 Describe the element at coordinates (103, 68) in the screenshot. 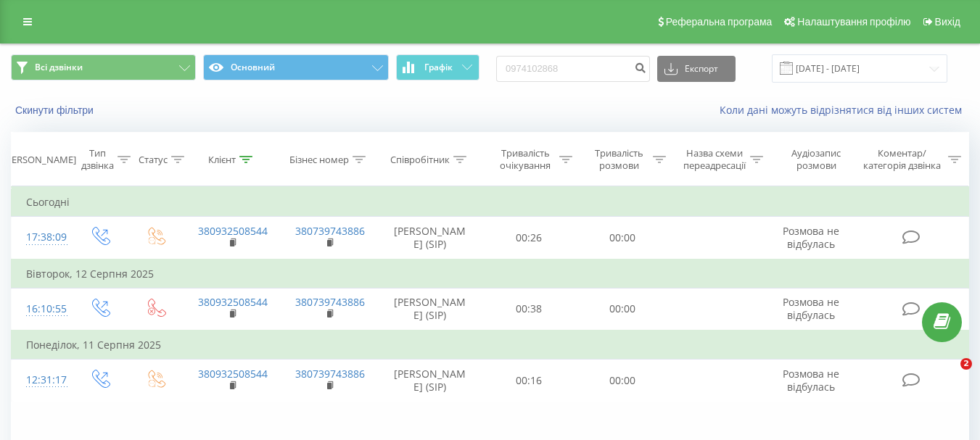

I see `button: Всі дзвінки` at that location.